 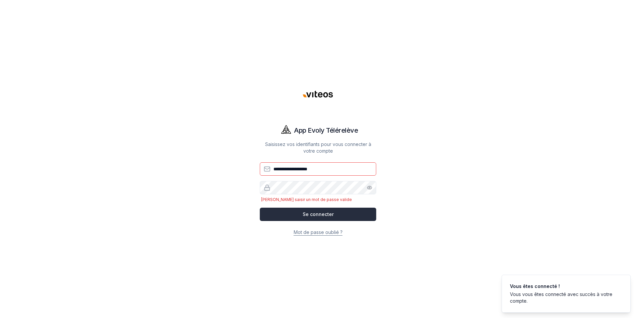 What do you see at coordinates (565, 297) in the screenshot?
I see `div: Vous vous êtes connecté avec succès à votre compte.` at bounding box center [565, 297].